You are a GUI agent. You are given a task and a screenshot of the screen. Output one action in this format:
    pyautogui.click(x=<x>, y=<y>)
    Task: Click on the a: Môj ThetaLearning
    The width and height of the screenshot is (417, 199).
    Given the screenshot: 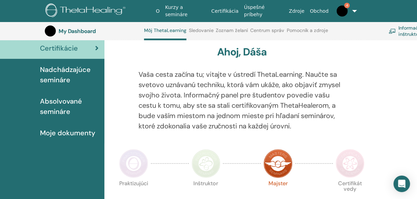 What is the action you would take?
    pyautogui.click(x=165, y=34)
    